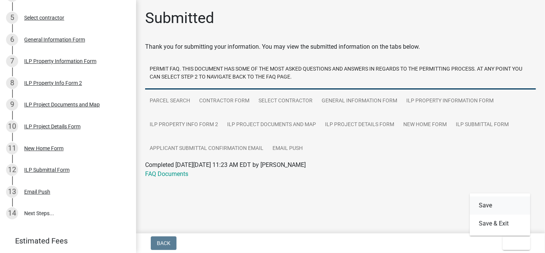 This screenshot has width=545, height=253. What do you see at coordinates (52, 127) in the screenshot?
I see `div: ILP Project Details Form` at bounding box center [52, 127].